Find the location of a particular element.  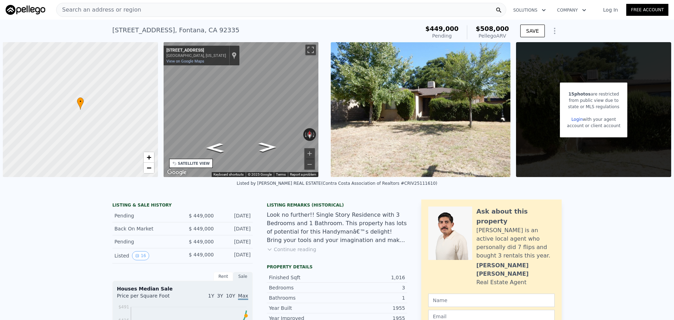

span: 15 photos is located at coordinates (579, 94).